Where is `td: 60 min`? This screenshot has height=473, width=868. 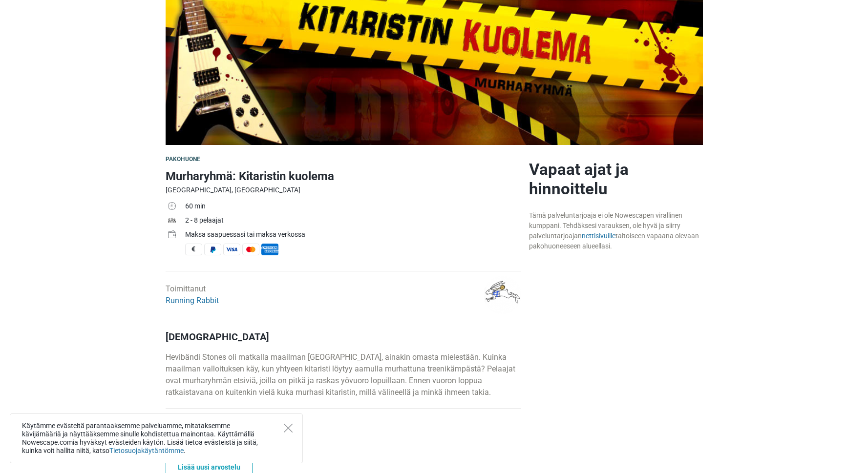 td: 60 min is located at coordinates (353, 207).